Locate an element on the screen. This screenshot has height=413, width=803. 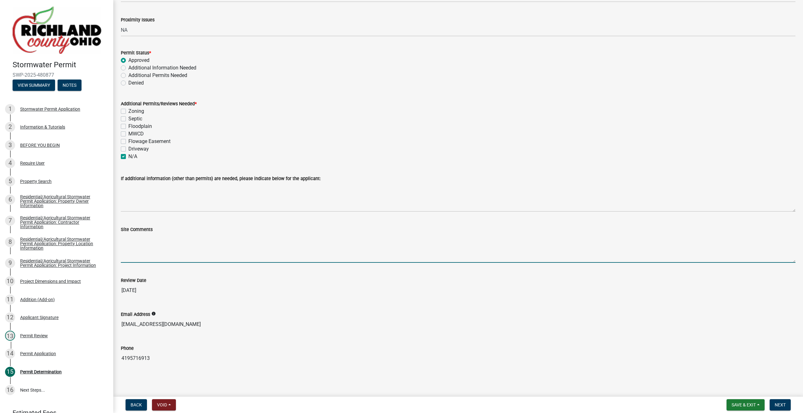
button: Back is located at coordinates (136, 405).